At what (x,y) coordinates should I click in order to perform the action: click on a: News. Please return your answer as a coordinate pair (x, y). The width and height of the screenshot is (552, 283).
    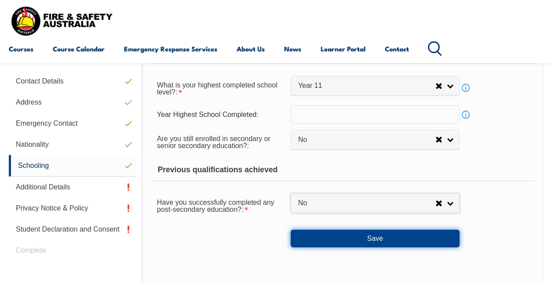
    Looking at the image, I should click on (293, 49).